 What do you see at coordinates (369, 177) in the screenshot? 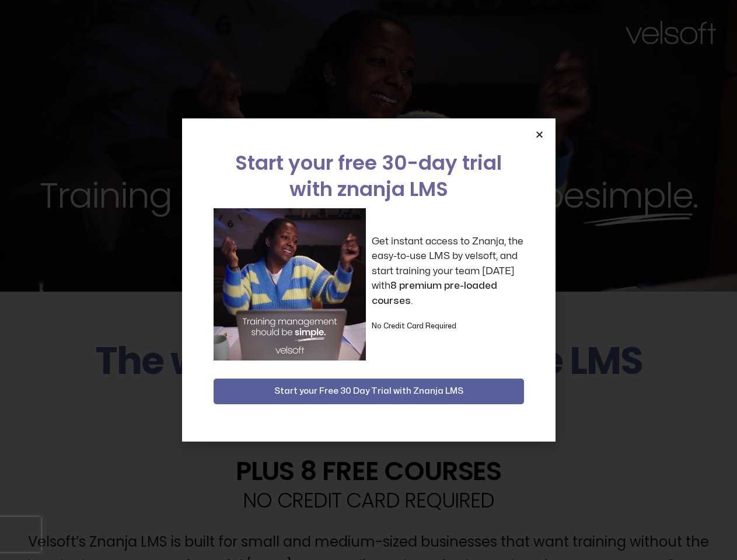
I see `h2: Start your free 30-day trial with znanja LMS` at bounding box center [369, 177].